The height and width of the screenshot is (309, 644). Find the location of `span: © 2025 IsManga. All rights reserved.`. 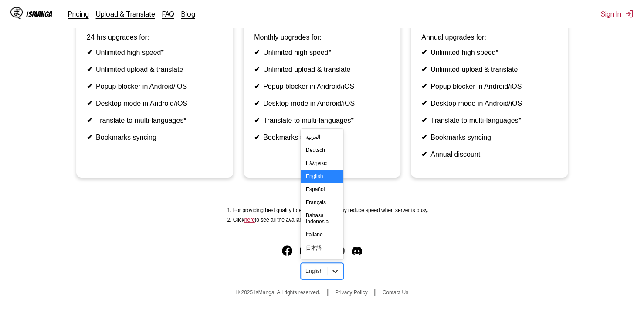

span: © 2025 IsManga. All rights reserved. is located at coordinates (278, 292).